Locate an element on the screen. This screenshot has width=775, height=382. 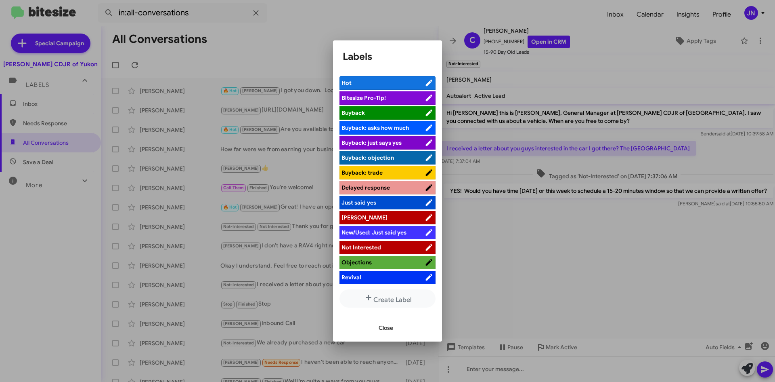
span: Close is located at coordinates (386, 327).